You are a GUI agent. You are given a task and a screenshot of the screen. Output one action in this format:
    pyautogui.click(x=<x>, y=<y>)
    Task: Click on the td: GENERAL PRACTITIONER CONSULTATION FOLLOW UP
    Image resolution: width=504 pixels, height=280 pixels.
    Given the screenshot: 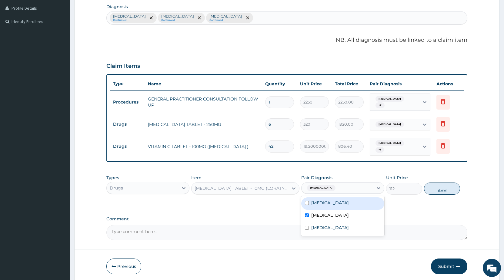 What is the action you would take?
    pyautogui.click(x=203, y=102)
    